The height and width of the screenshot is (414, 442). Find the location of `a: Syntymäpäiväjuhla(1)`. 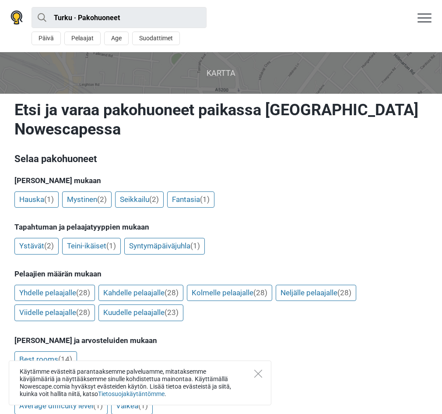

a: Syntymäpäiväjuhla(1) is located at coordinates (165, 246).